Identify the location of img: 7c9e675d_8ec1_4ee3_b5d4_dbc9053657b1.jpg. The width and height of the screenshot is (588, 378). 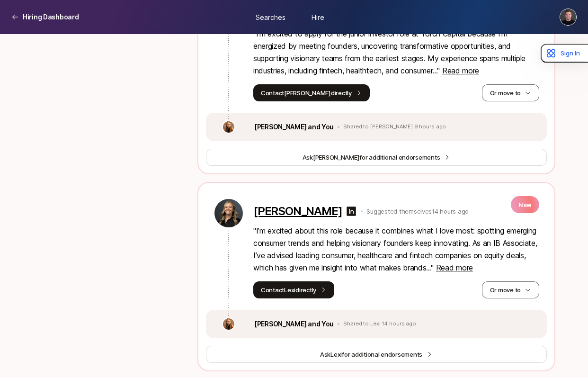
(228, 213).